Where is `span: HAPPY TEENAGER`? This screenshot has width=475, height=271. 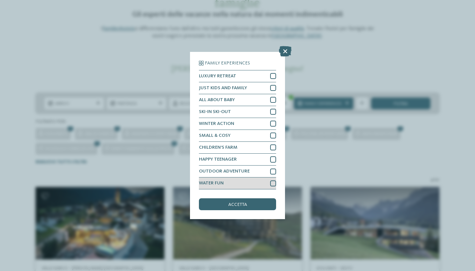 span: HAPPY TEENAGER is located at coordinates (218, 159).